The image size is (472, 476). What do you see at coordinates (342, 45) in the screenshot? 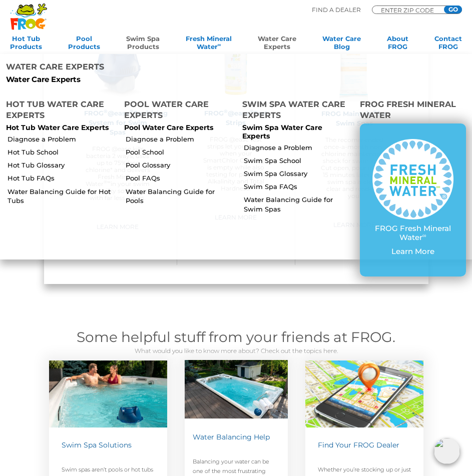
I see `a: Water CareBlog` at bounding box center [342, 45].